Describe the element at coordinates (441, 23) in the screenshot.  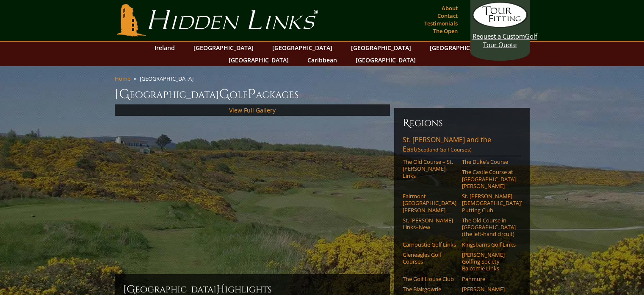
I see `a: Testimonials` at that location.